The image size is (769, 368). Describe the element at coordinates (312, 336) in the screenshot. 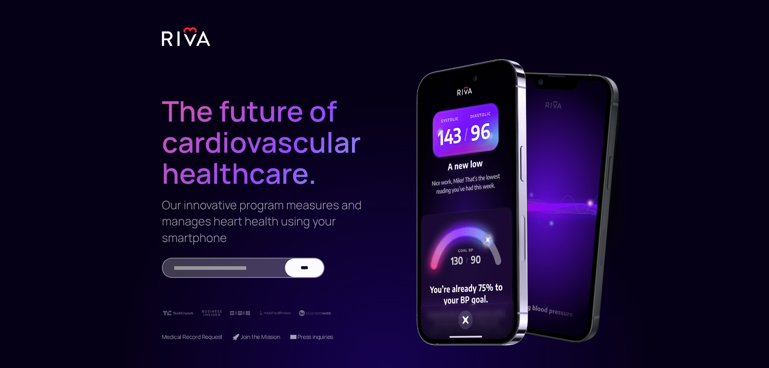

I see `a: 📧 Press inquiries` at that location.